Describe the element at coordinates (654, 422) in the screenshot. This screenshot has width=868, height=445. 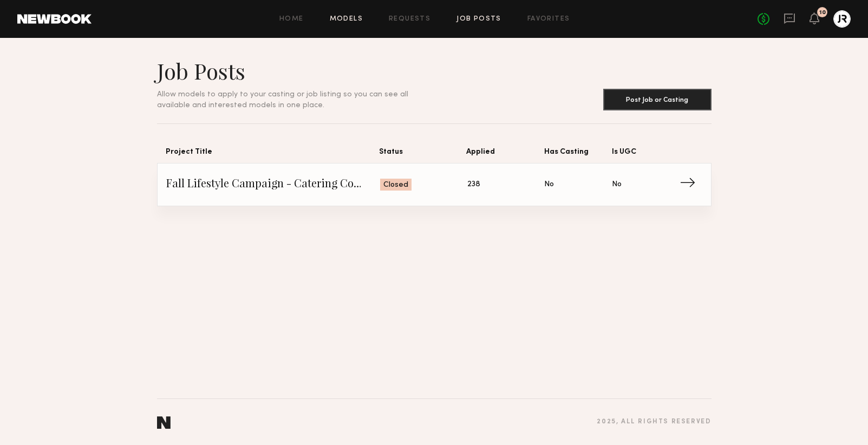
I see `div: 2025 , all rights reserved` at that location.